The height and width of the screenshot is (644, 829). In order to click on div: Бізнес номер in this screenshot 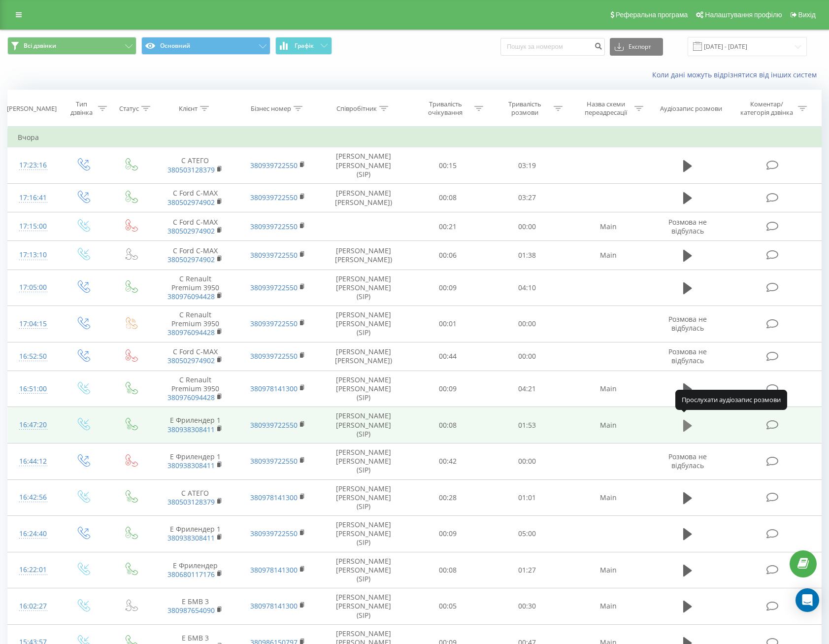, I will do `click(271, 108)`.